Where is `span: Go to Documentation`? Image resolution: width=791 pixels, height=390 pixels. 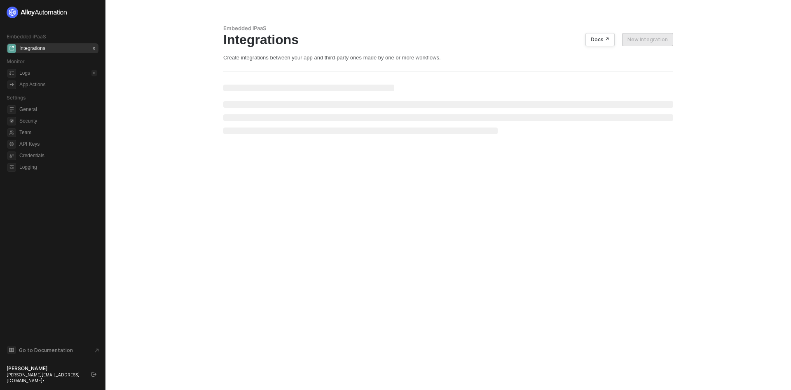 span: Go to Documentation is located at coordinates (46, 350).